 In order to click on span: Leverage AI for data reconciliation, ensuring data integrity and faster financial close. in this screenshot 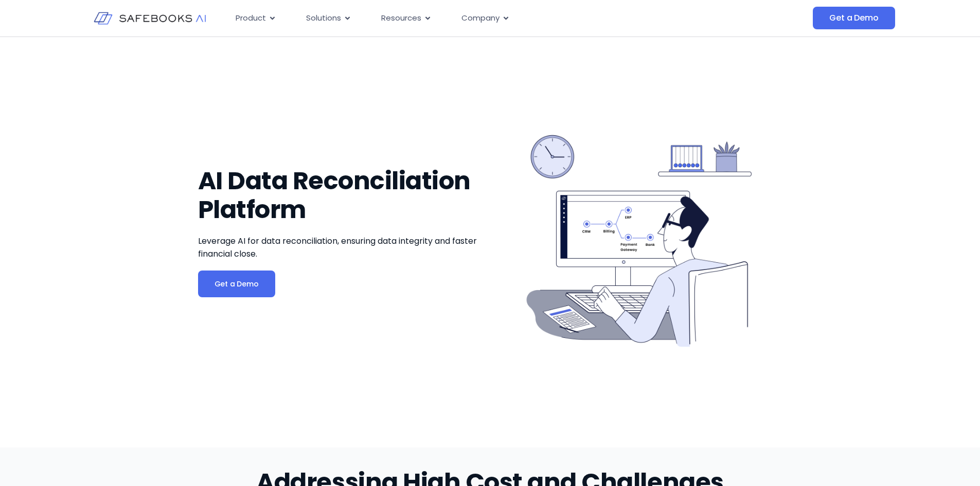, I will do `click(338, 247)`.